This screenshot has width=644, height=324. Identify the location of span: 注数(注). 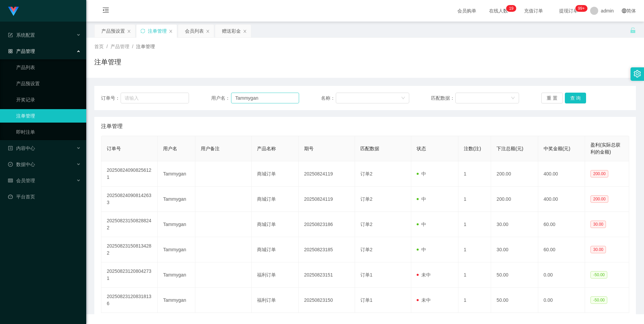
(472, 148).